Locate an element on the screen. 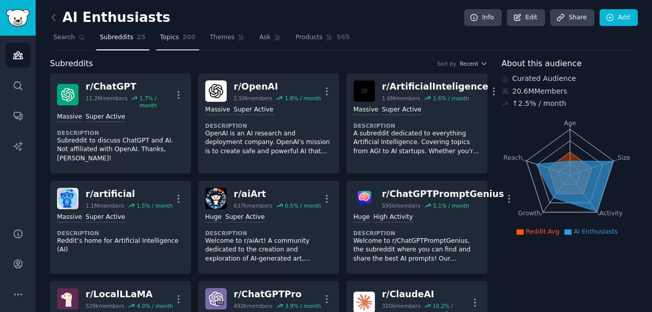 Image resolution: width=652 pixels, height=312 pixels. div: 4.0 % / month is located at coordinates (154, 306).